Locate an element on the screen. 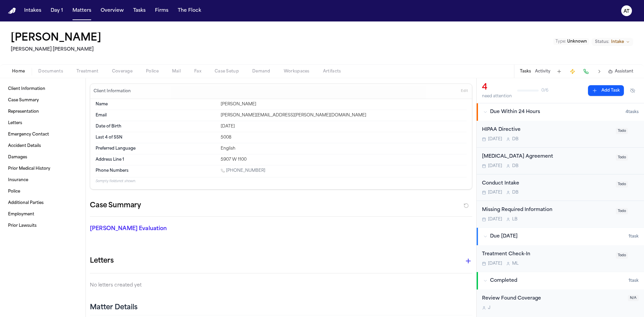  dt: Name is located at coordinates (156, 105).